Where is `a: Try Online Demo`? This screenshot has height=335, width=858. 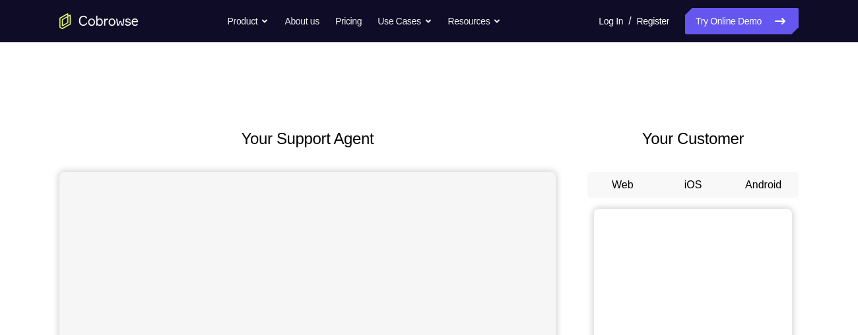 a: Try Online Demo is located at coordinates (742, 21).